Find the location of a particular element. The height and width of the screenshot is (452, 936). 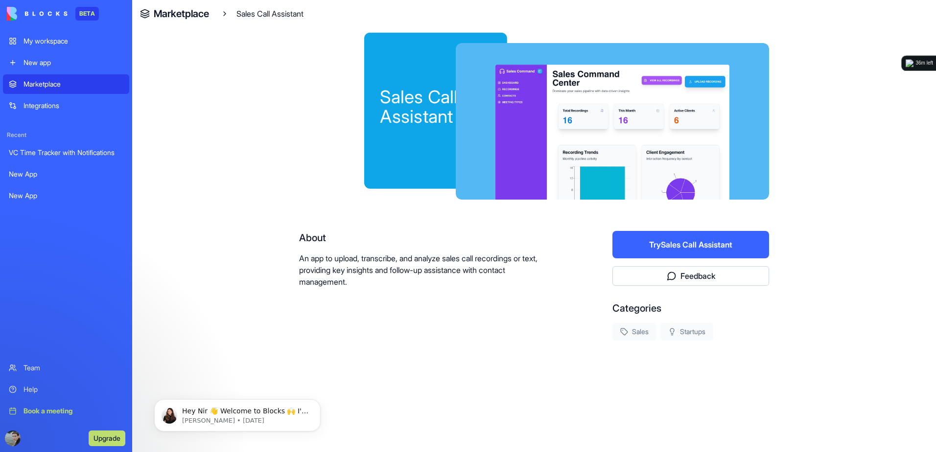

div: New app is located at coordinates (73, 63).